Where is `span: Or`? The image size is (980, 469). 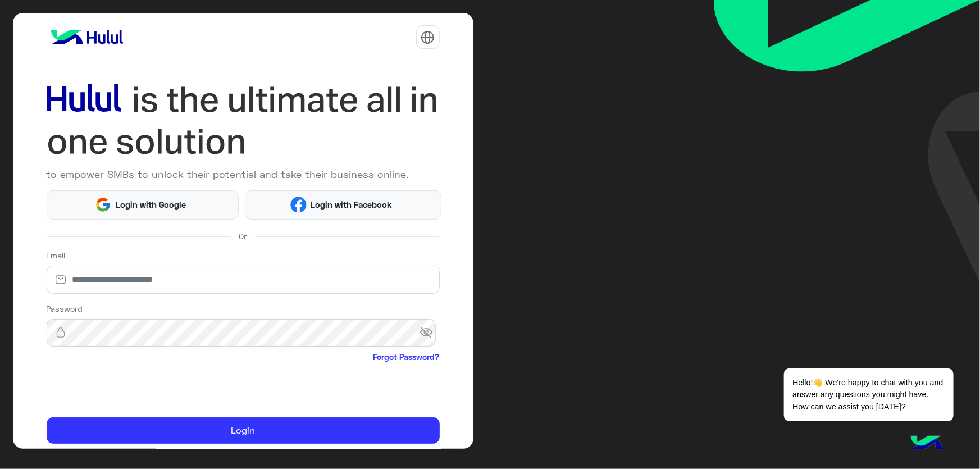
span: Or is located at coordinates (244, 236).